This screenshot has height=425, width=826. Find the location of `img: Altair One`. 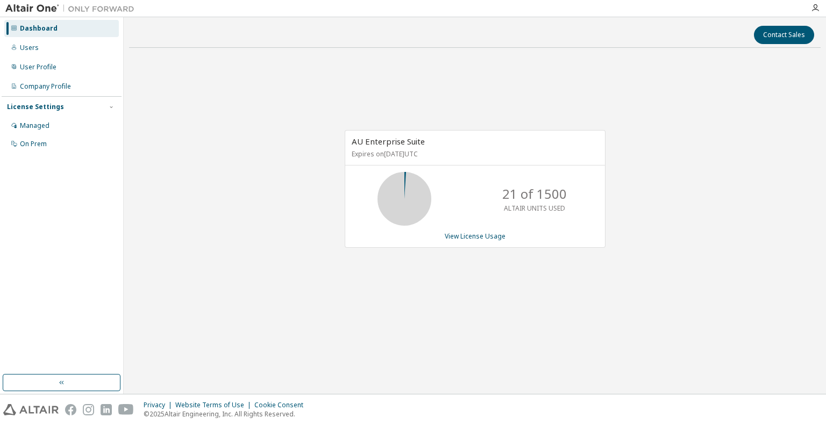

img: Altair One is located at coordinates (73, 9).